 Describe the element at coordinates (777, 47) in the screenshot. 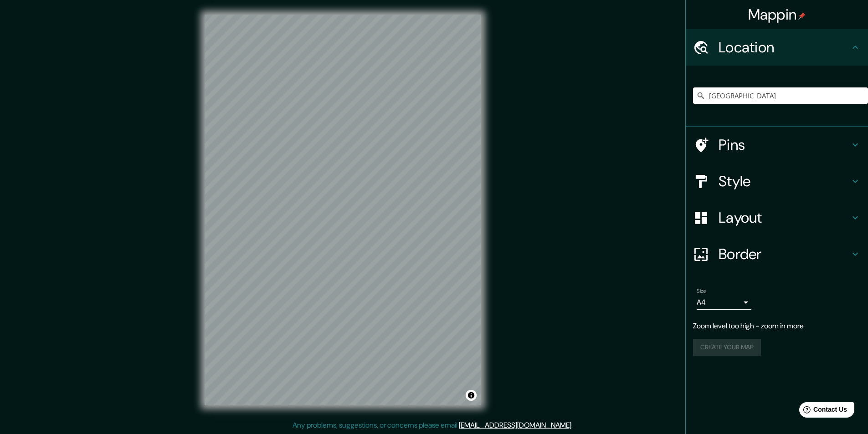

I see `div: Location` at that location.